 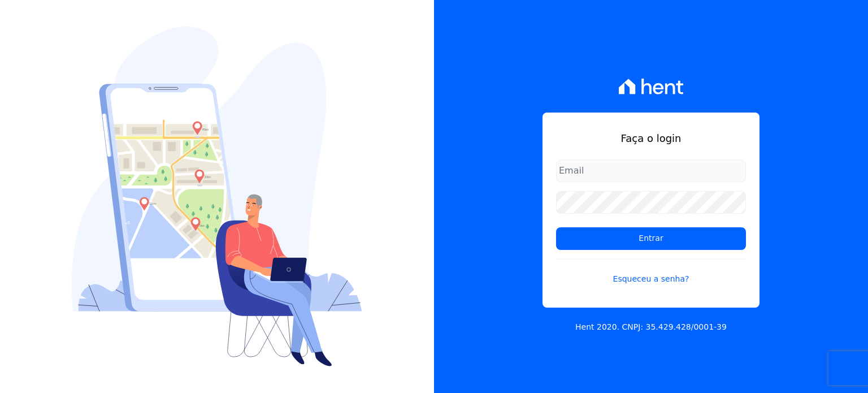 What do you see at coordinates (651, 272) in the screenshot?
I see `a: Esqueceu a senha?` at bounding box center [651, 272].